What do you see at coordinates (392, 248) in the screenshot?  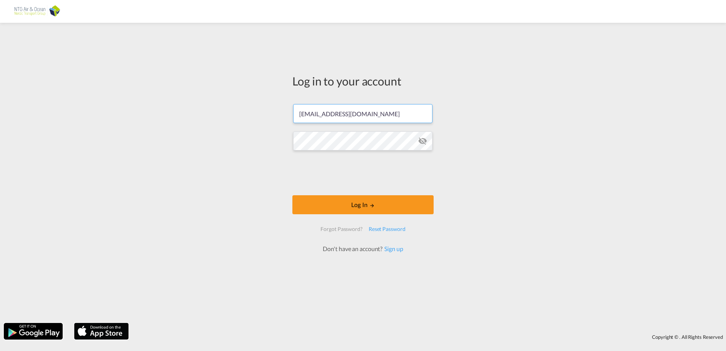 I see `a: Sign up` at bounding box center [392, 248].